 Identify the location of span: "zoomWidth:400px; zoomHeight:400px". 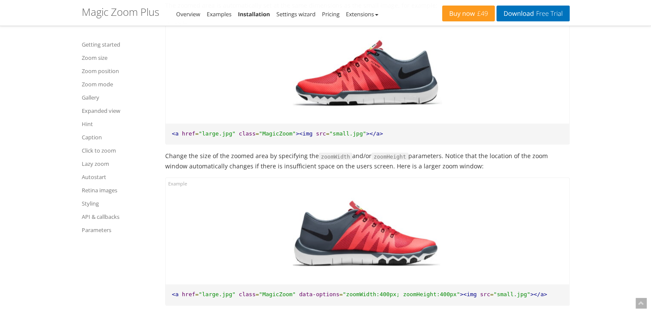
(401, 294).